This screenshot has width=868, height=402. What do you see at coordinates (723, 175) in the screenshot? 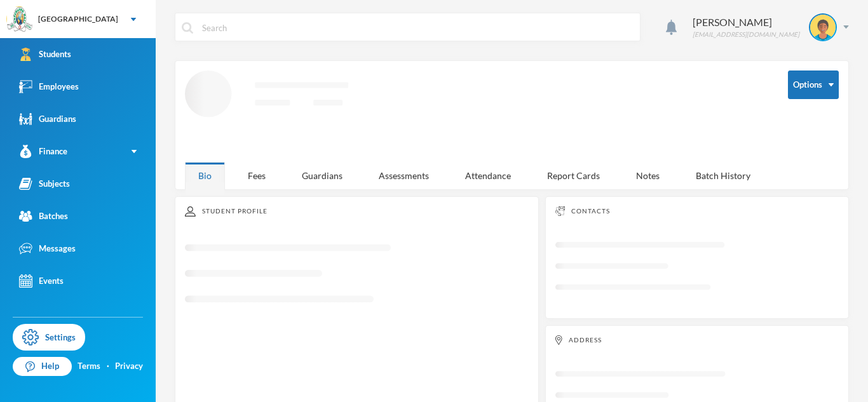
I see `div: Batch History` at bounding box center [723, 175].